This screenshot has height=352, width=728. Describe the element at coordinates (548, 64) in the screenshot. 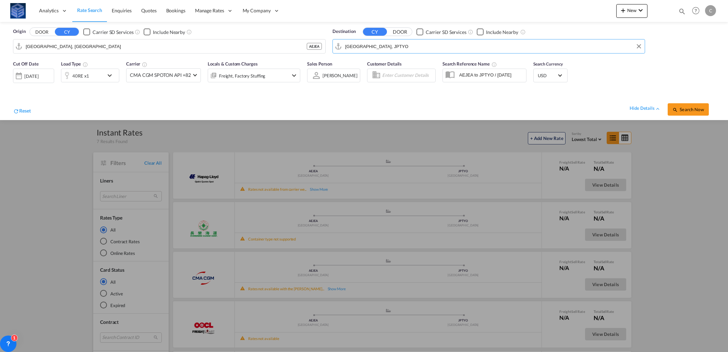

I see `span: Search Currency` at that location.